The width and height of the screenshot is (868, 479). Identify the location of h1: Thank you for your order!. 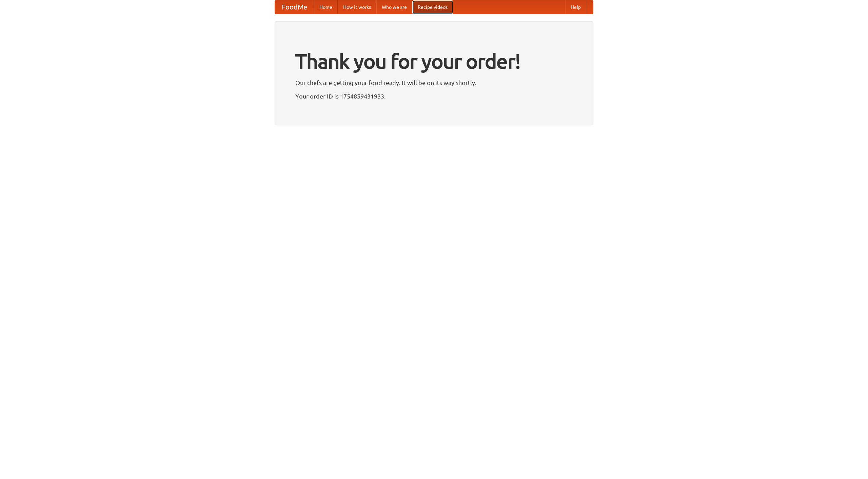
(434, 61).